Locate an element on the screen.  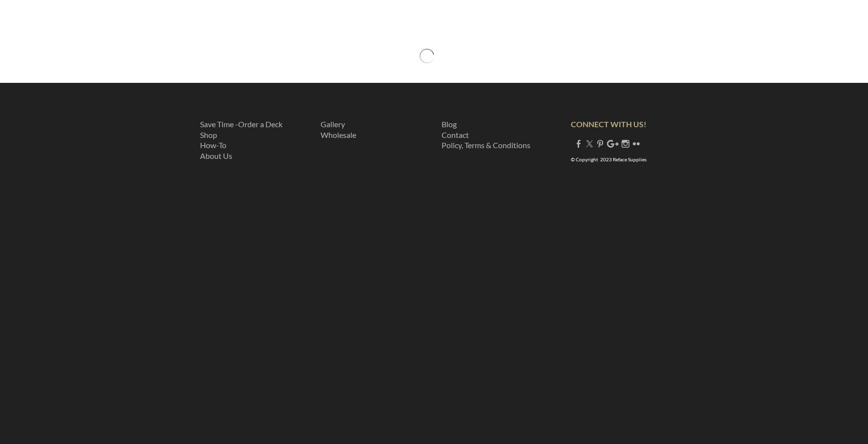
a: Shop is located at coordinates (208, 134).